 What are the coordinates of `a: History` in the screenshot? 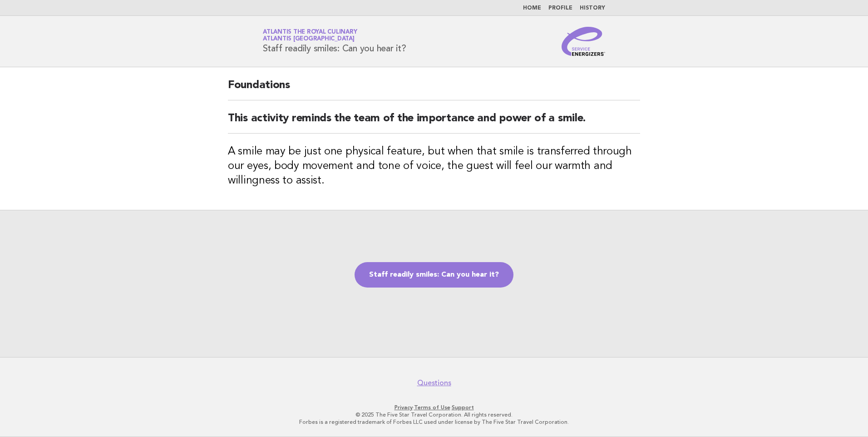 It's located at (593, 9).